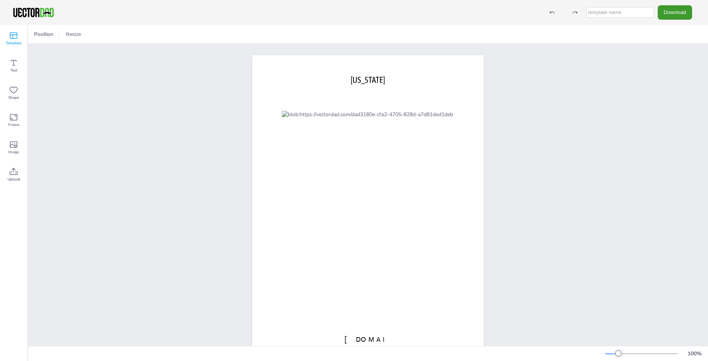 This screenshot has width=708, height=361. I want to click on button: Download, so click(675, 12).